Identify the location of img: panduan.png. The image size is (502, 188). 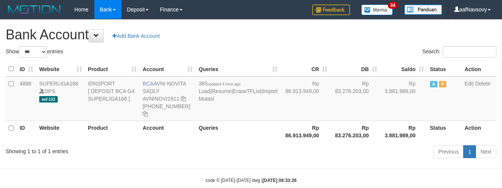
(424, 9).